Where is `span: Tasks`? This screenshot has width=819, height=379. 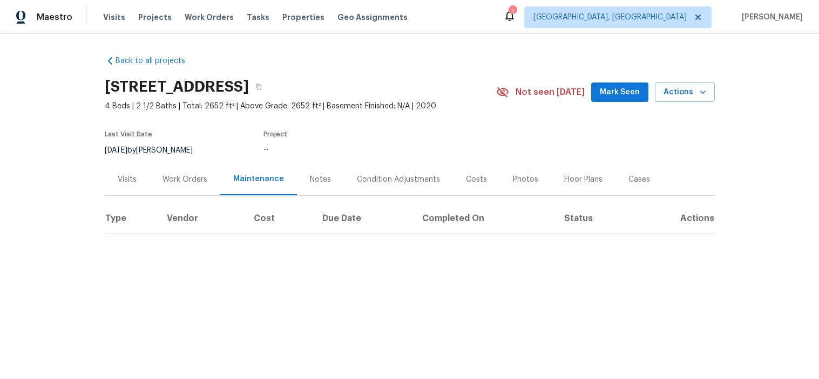
span: Tasks is located at coordinates (258, 17).